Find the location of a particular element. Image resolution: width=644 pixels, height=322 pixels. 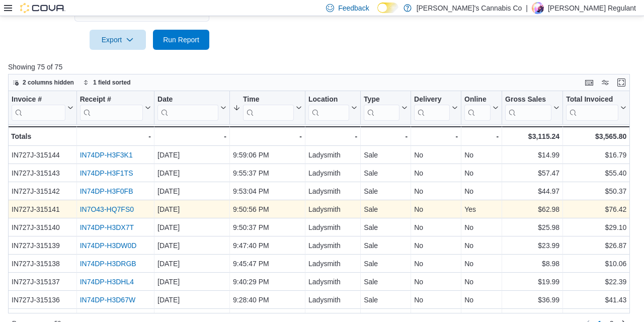

div: $3,115.24 is located at coordinates (532, 136).